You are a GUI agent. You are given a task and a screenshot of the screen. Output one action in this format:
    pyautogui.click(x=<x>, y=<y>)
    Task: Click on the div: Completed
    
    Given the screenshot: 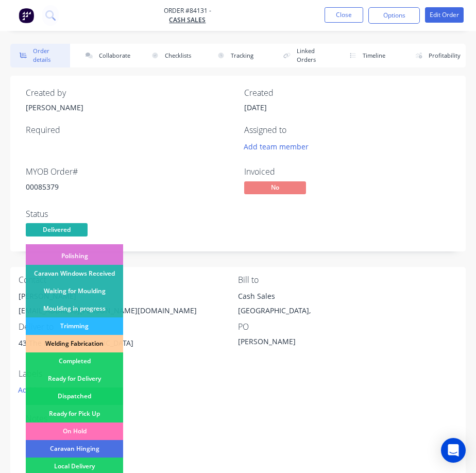 What is the action you would take?
    pyautogui.click(x=74, y=361)
    